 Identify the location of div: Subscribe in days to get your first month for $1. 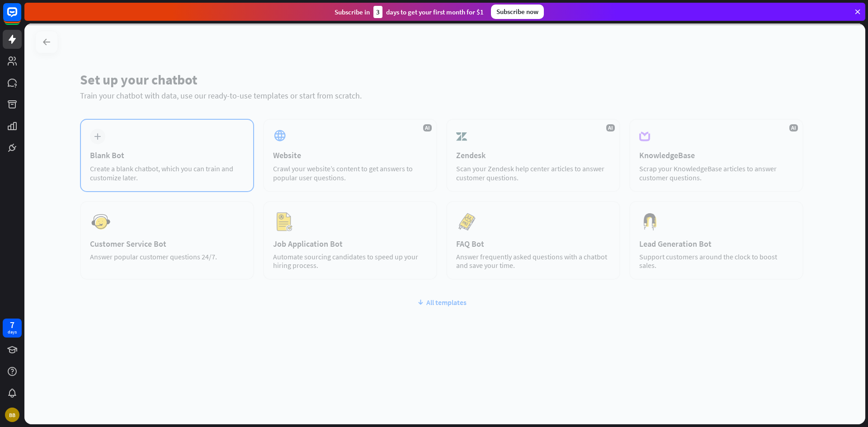
(409, 12).